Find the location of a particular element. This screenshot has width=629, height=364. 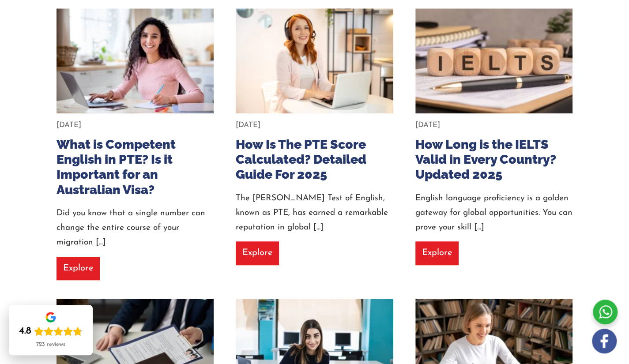

a: What is Competent English in PTE? Is it Important for an Australian Visa? is located at coordinates (116, 167).